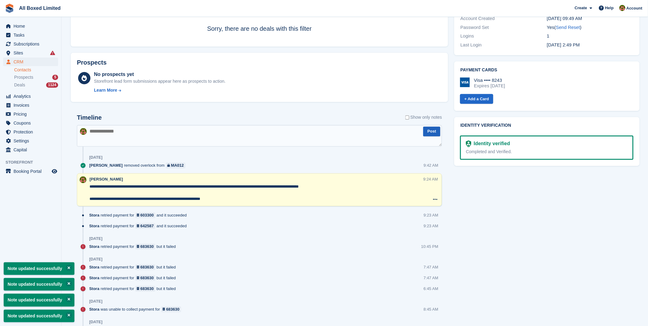 The width and height of the screenshot is (648, 326). I want to click on div: Identity verified, so click(491, 144).